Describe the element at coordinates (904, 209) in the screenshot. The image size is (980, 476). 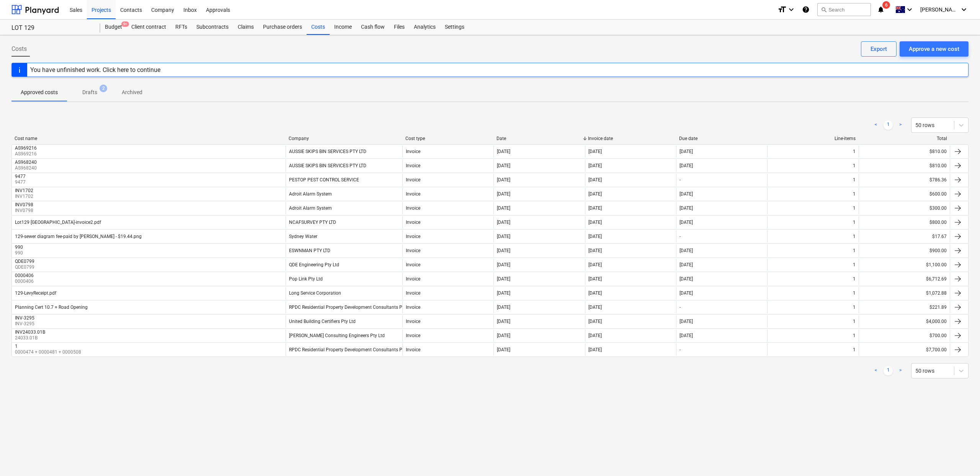
I see `div: $300.00` at that location.